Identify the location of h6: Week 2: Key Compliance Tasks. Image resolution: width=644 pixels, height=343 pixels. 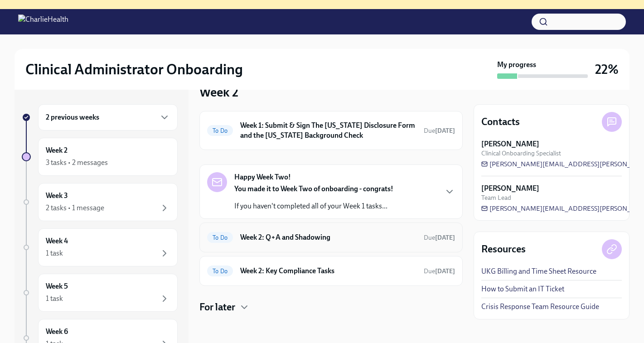
(328, 271).